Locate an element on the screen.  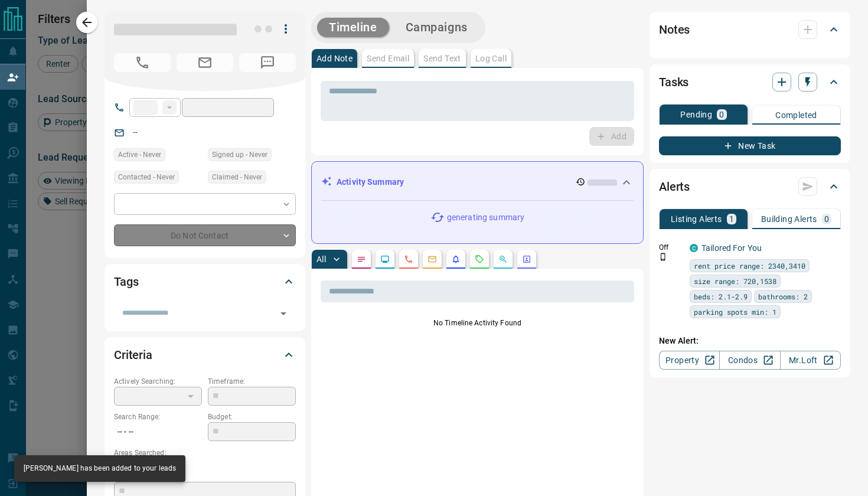
p: Motivation: is located at coordinates (205, 477).